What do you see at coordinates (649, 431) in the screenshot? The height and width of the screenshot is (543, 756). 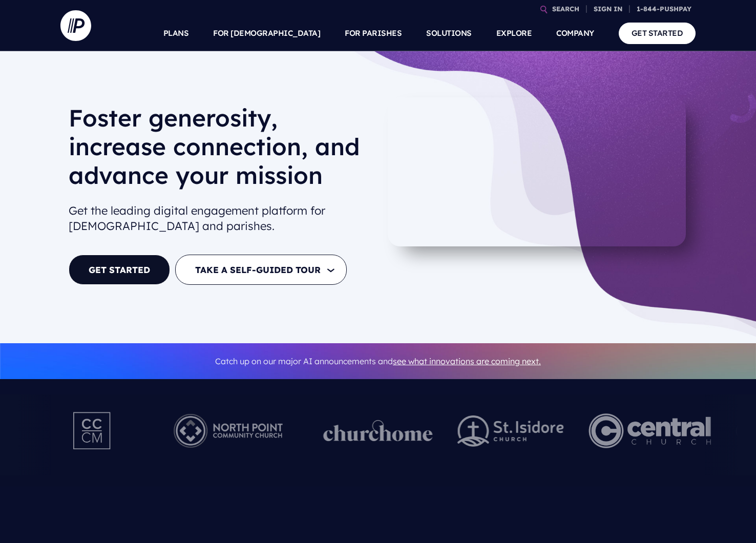 I see `img: Central Church Henderson NV` at bounding box center [649, 431].